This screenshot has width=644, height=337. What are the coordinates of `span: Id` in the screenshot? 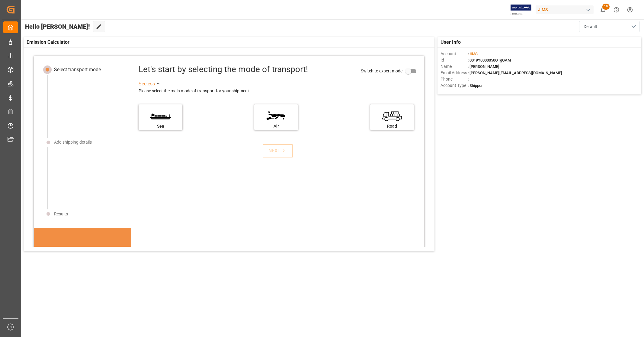 It's located at (454, 60).